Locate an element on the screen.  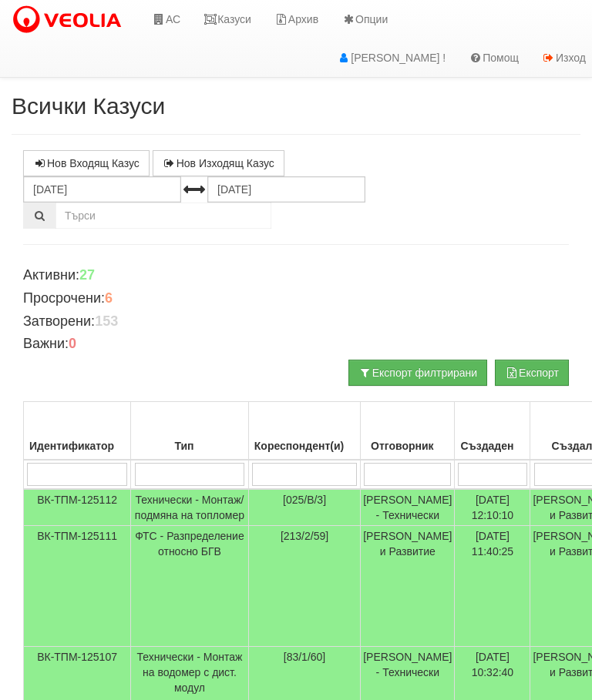
b: 27 is located at coordinates (87, 275).